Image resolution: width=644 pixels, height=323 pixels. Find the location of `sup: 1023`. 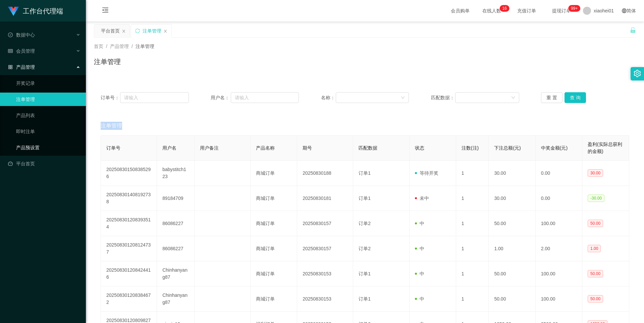

sup: 1023 is located at coordinates (574, 8).